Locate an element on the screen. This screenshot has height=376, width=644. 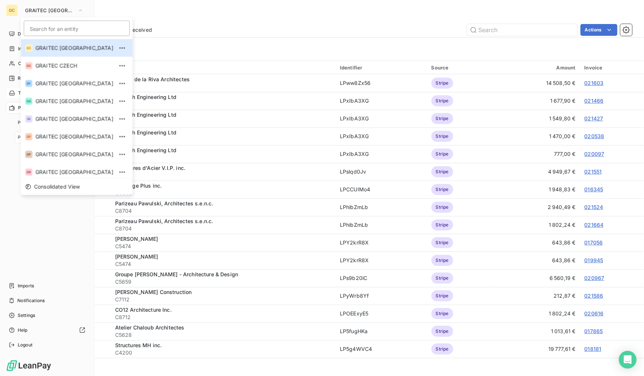
td: 212,87 € is located at coordinates (538, 296).